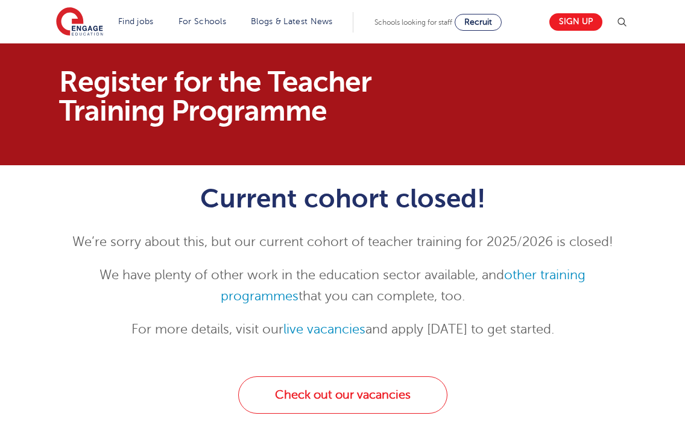 This screenshot has height=433, width=685. Describe the element at coordinates (413, 22) in the screenshot. I see `span: Schools looking for staff` at that location.